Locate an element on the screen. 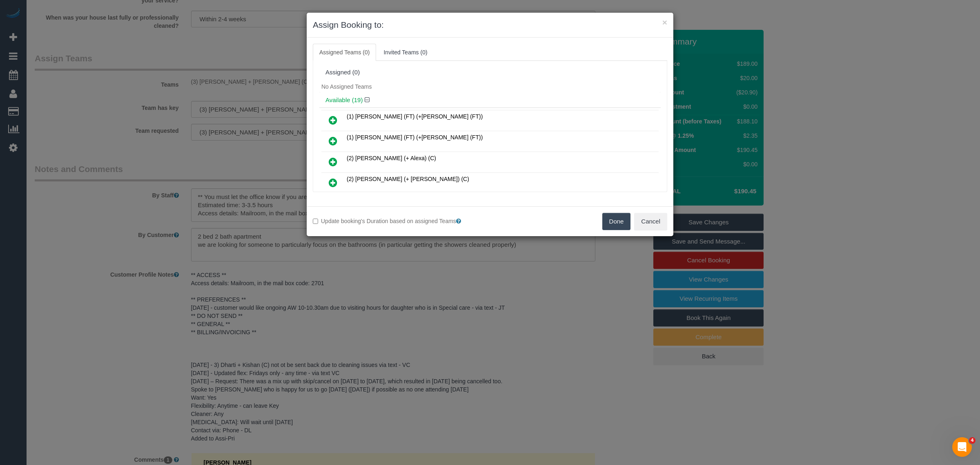 Image resolution: width=980 pixels, height=465 pixels. h3: Assign Booking to: is located at coordinates (490, 25).